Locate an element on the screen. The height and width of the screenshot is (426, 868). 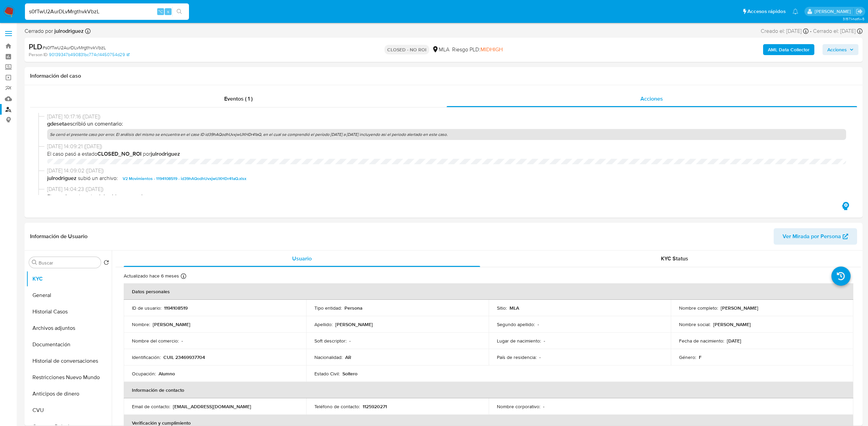
b: PLD is located at coordinates (35, 47).